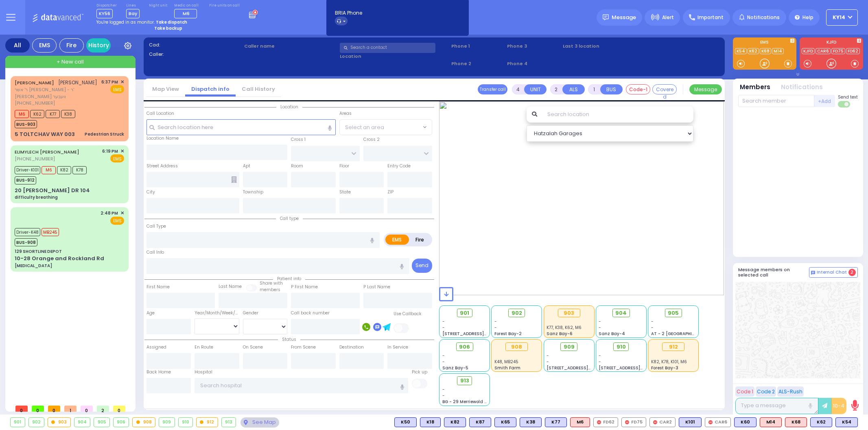 This screenshot has width=868, height=430. Describe the element at coordinates (39, 251) in the screenshot. I see `div: 129 SHORTLINE DEPOT` at that location.